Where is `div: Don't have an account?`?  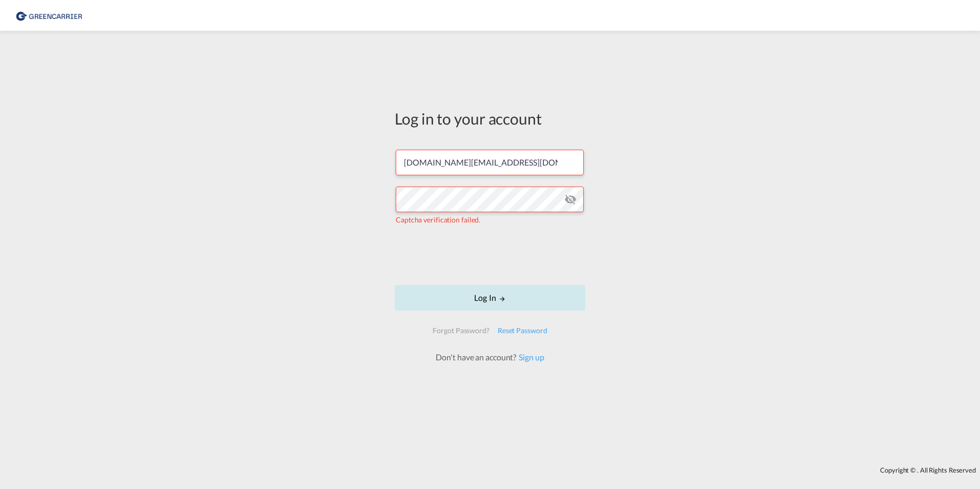
div: Don't have an account? is located at coordinates (489, 357).